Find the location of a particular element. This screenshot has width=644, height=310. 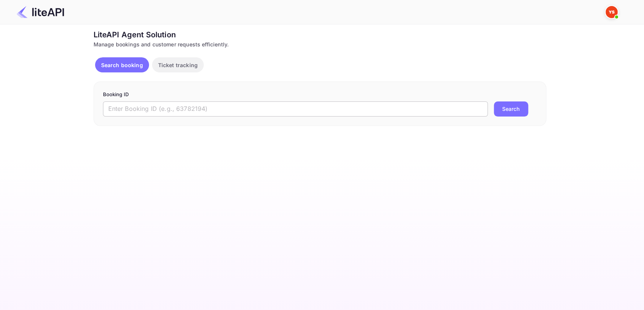

div: LiteAPI Agent Solution is located at coordinates (320, 35).